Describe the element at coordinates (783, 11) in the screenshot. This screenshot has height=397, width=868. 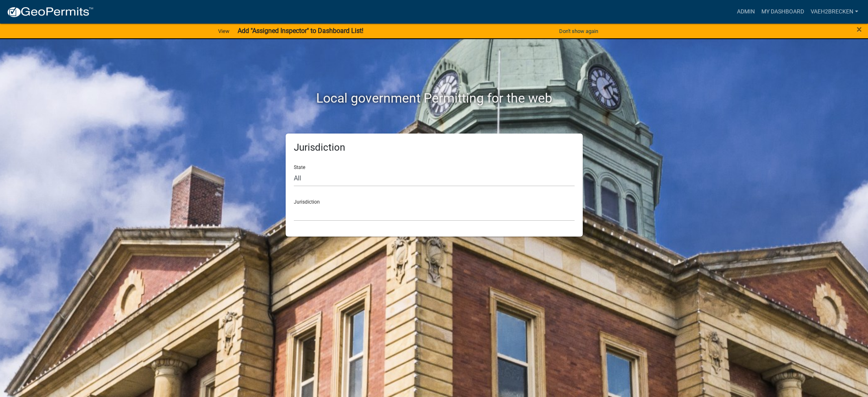
I see `a: My Dashboard` at that location.